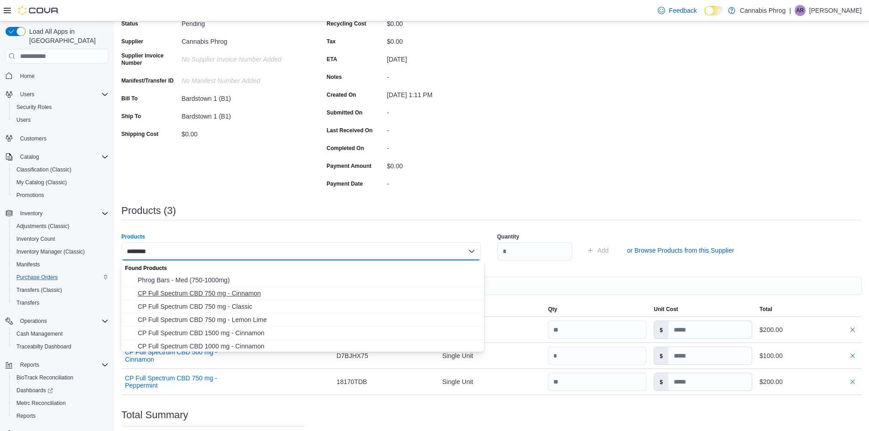 Image resolution: width=869 pixels, height=431 pixels. Describe the element at coordinates (39, 334) in the screenshot. I see `a: Cash Management` at that location.